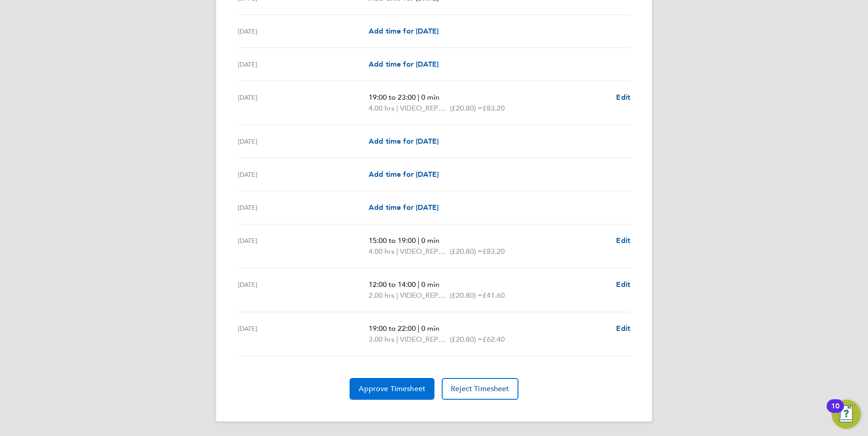 The height and width of the screenshot is (436, 868). What do you see at coordinates (392, 97) in the screenshot?
I see `span: 19:00 to 23:00` at bounding box center [392, 97].